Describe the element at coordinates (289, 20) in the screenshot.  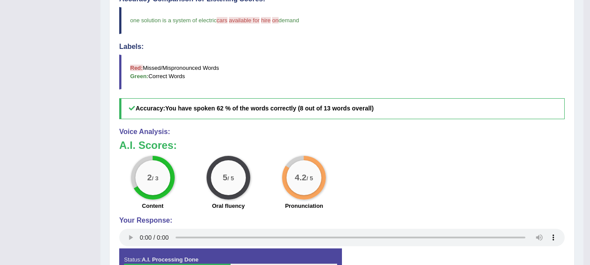
I see `span: demand` at that location.